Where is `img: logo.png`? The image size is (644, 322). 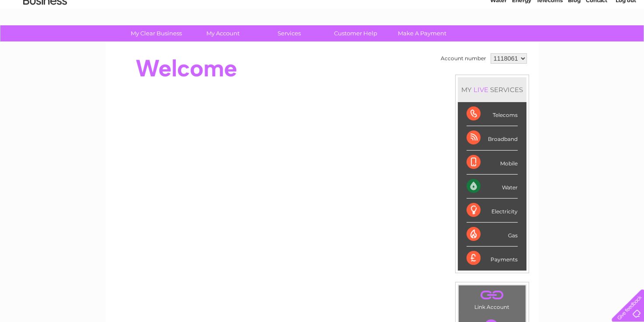 img: logo.png is located at coordinates (45, 36).